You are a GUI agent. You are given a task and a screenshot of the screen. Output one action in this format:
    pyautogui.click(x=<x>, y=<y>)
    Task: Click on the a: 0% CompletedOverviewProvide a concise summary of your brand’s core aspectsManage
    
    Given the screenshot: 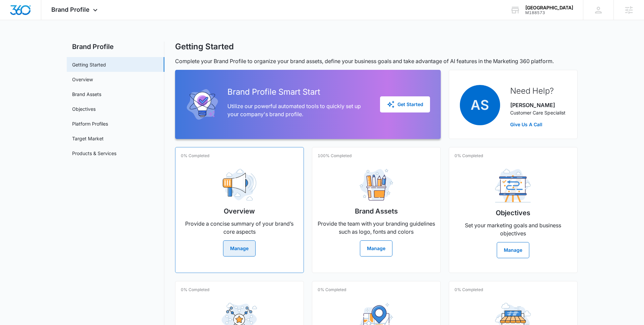 What is the action you would take?
    pyautogui.click(x=240, y=210)
    